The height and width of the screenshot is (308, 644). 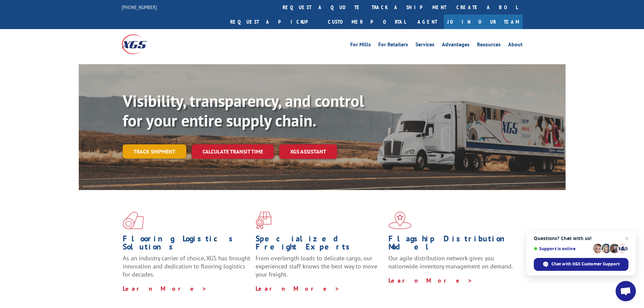 I want to click on a: Resources, so click(x=489, y=46).